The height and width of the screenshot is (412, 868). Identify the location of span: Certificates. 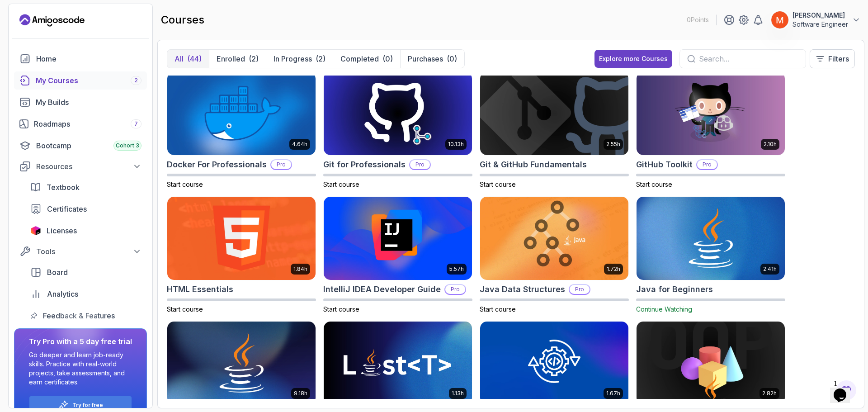
(67, 209).